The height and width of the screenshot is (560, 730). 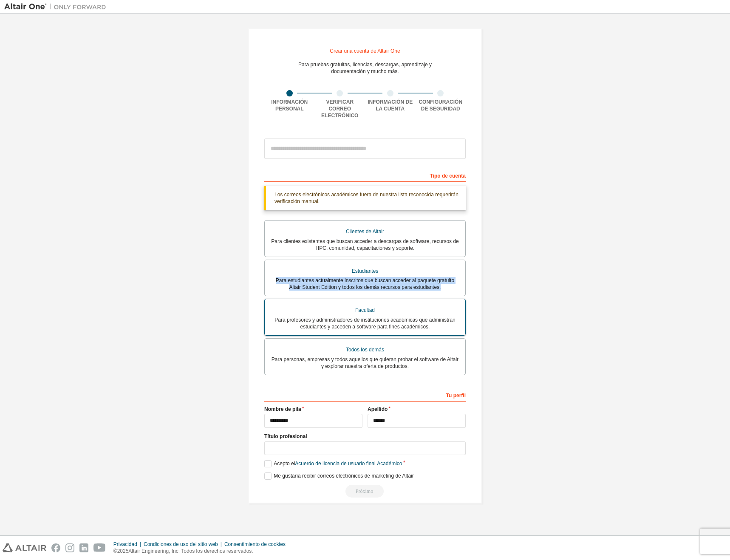 I want to click on font: Acepto el, so click(x=284, y=463).